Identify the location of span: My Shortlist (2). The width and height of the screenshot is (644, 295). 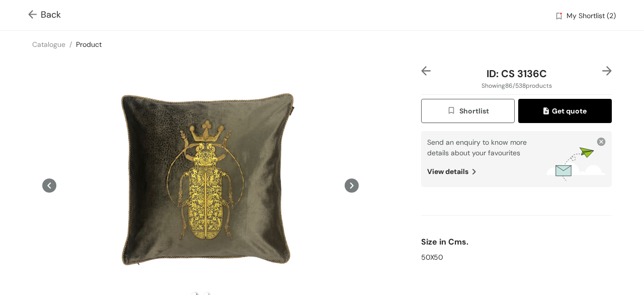
(591, 17).